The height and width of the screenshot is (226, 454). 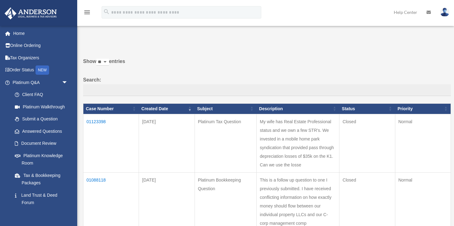 I want to click on td: 01123398, so click(x=111, y=143).